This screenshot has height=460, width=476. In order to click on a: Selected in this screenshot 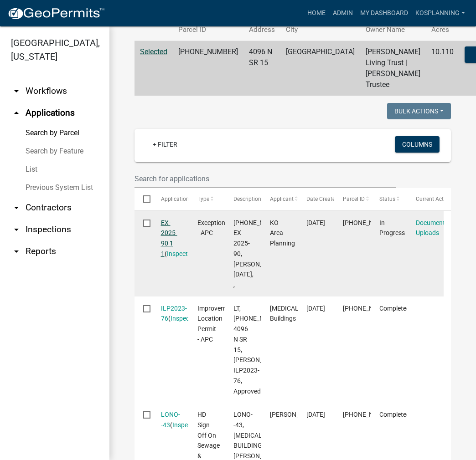, I will do `click(154, 51)`.